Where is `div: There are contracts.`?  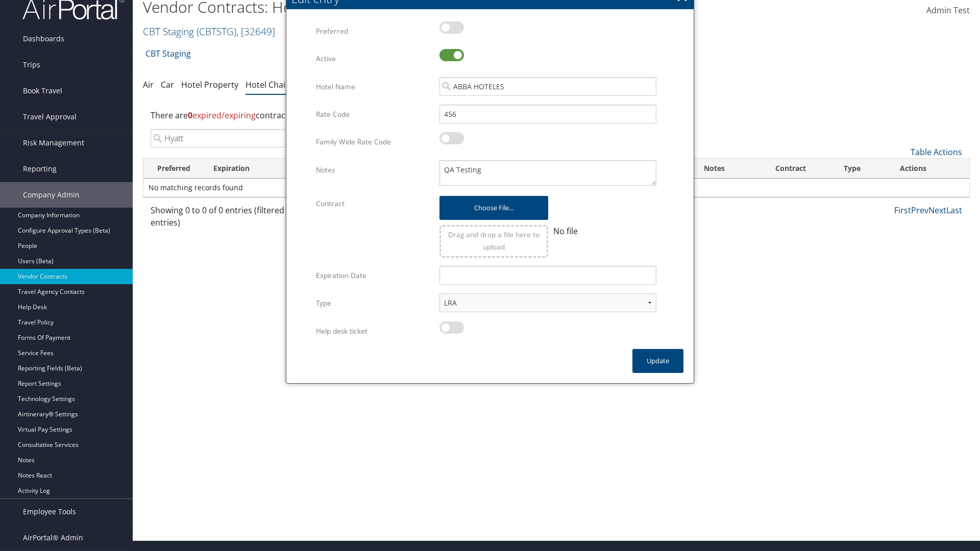 div: There are contracts. is located at coordinates (556, 115).